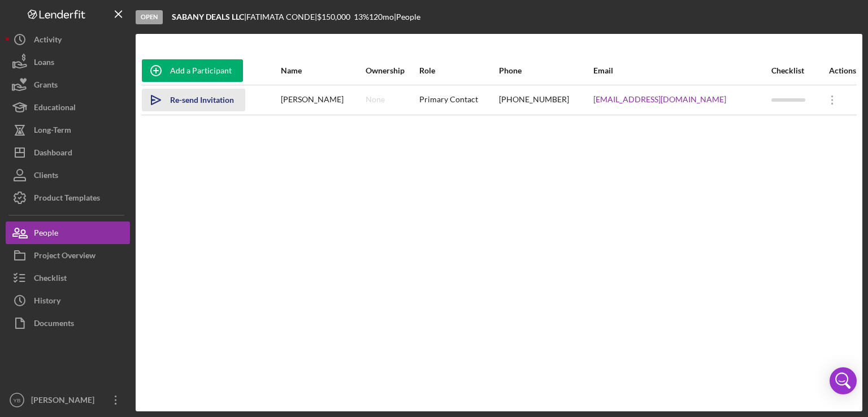 This screenshot has height=417, width=868. I want to click on div: Open, so click(149, 17).